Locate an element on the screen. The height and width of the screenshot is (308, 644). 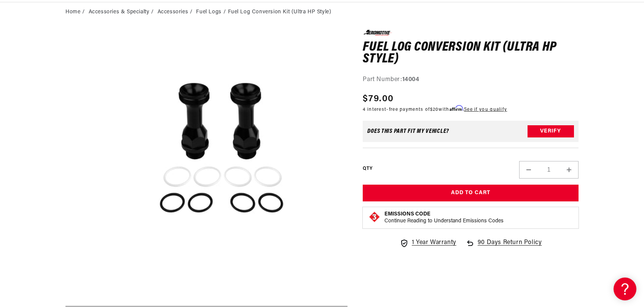
span: 90 Days Return Policy is located at coordinates (510, 247).